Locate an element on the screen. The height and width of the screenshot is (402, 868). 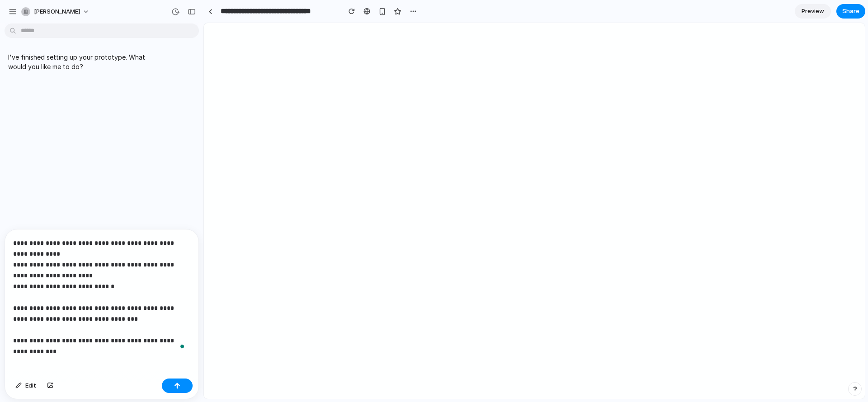
span: Preview is located at coordinates (813, 11).